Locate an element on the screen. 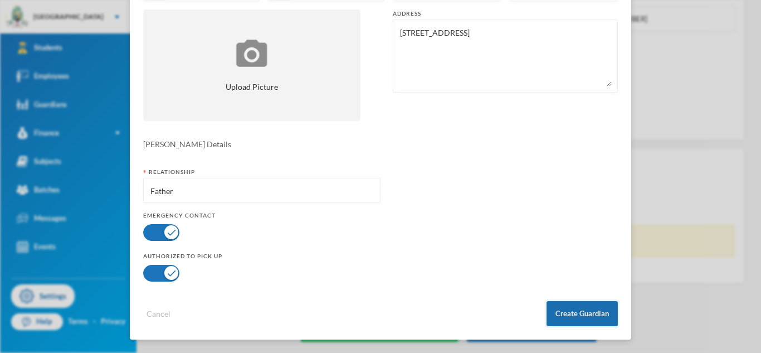 The height and width of the screenshot is (353, 761). div: Relationship is located at coordinates (262, 172).